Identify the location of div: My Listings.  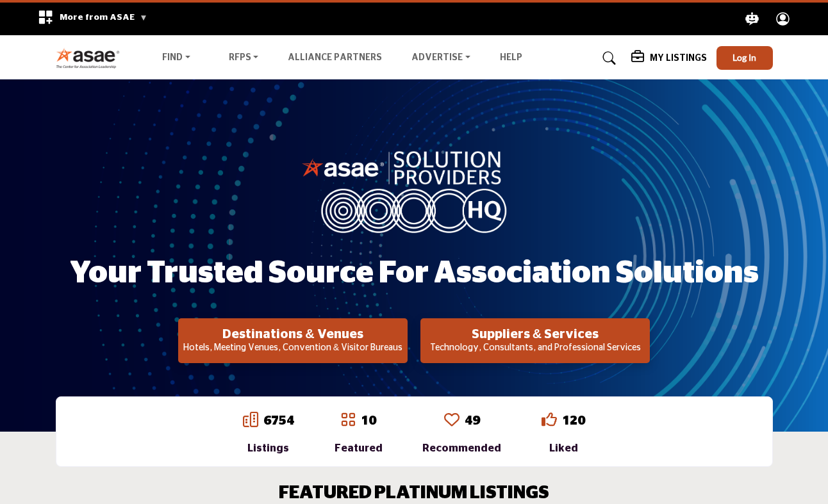
(669, 58).